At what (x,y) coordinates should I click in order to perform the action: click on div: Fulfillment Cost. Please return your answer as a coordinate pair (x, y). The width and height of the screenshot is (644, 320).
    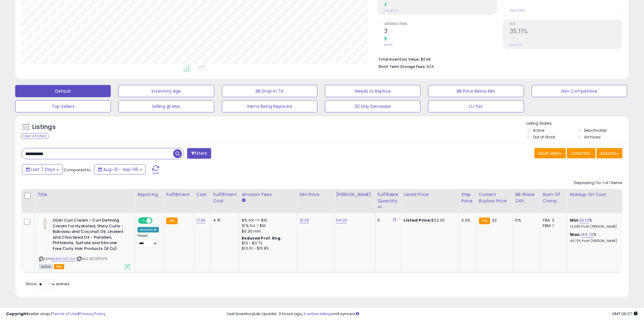
    Looking at the image, I should click on (225, 198).